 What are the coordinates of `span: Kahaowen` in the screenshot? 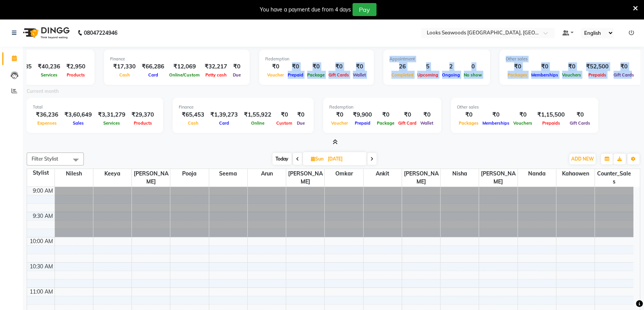 It's located at (575, 174).